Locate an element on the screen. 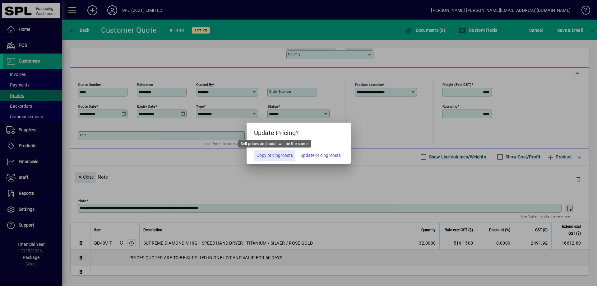 This screenshot has width=597, height=286. button: Copy pricing/costs is located at coordinates (274, 155).